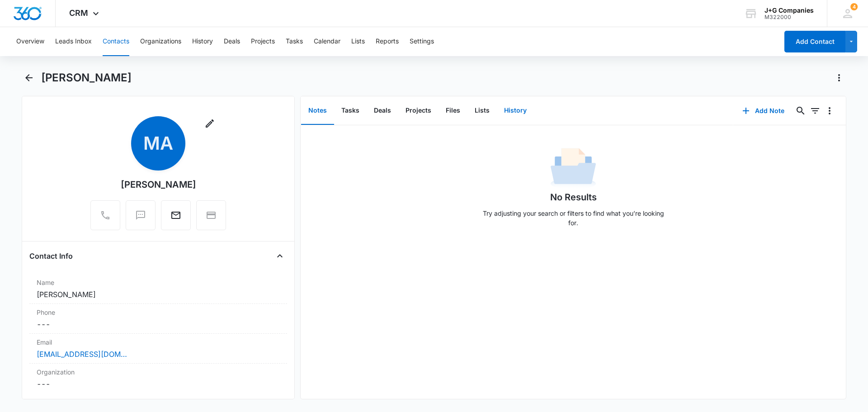 The height and width of the screenshot is (412, 868). I want to click on label: Name, so click(158, 282).